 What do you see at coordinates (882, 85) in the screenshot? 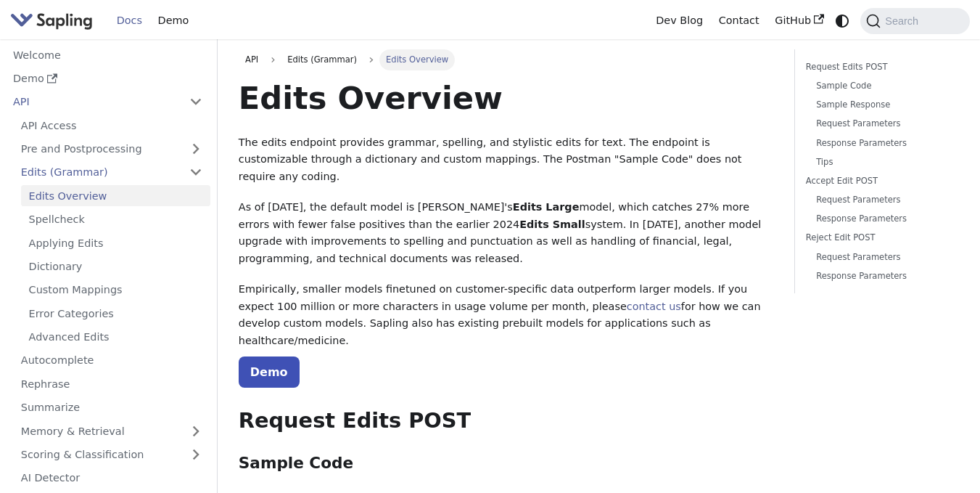
I see `a: Sample Code` at bounding box center [882, 85].